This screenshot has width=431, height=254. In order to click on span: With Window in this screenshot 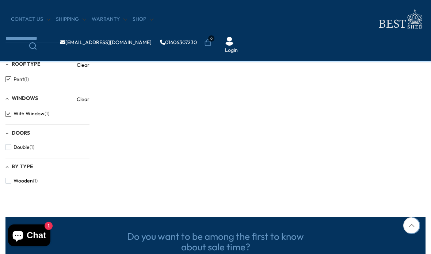, I will do `click(29, 114)`.